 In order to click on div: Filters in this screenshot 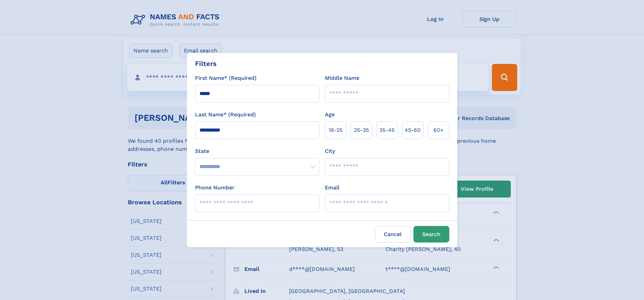, I will do `click(206, 64)`.